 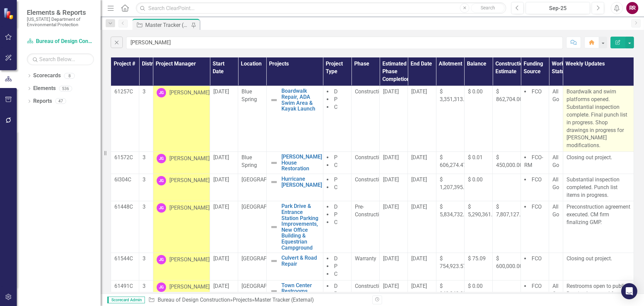 I want to click on button: Sep-25, so click(x=558, y=8).